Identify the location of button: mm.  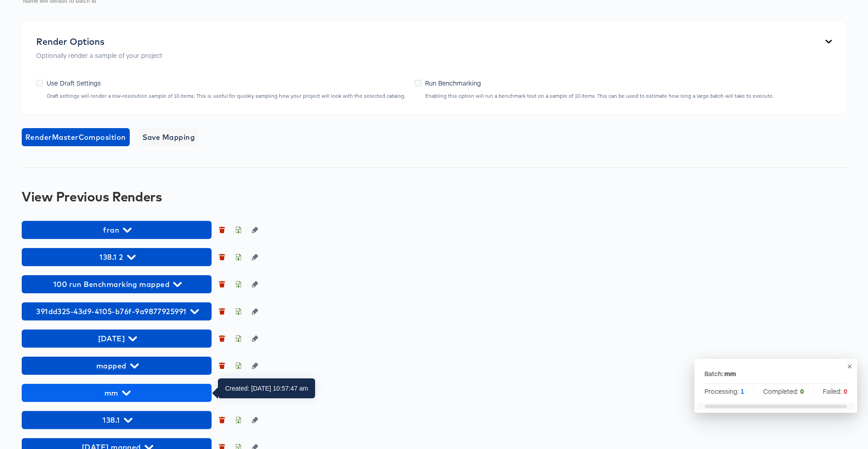
(117, 393).